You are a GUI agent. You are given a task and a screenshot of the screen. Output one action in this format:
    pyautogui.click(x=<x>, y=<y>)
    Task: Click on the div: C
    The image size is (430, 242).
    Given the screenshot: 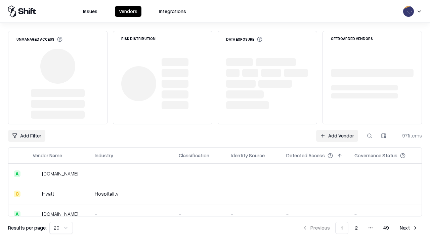 What is the action you would take?
    pyautogui.click(x=17, y=194)
    